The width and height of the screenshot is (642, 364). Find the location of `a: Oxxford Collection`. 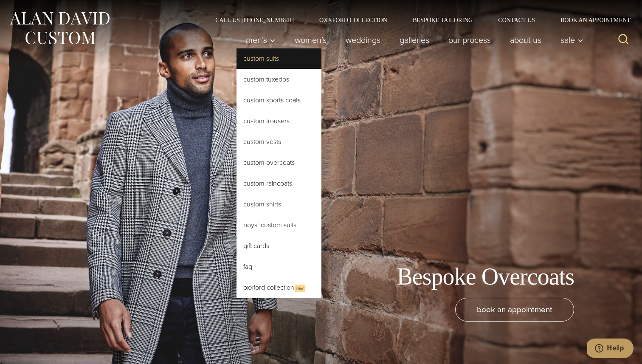

a: Oxxford Collection is located at coordinates (353, 20).